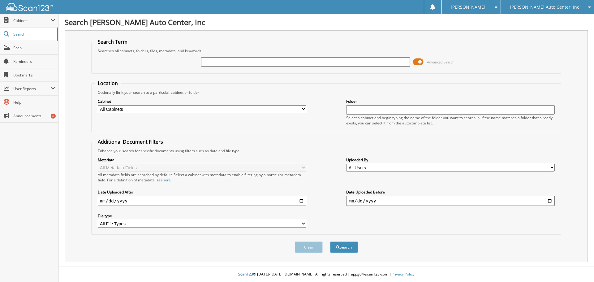  What do you see at coordinates (130, 142) in the screenshot?
I see `legend: Additional Document Filters` at bounding box center [130, 142].